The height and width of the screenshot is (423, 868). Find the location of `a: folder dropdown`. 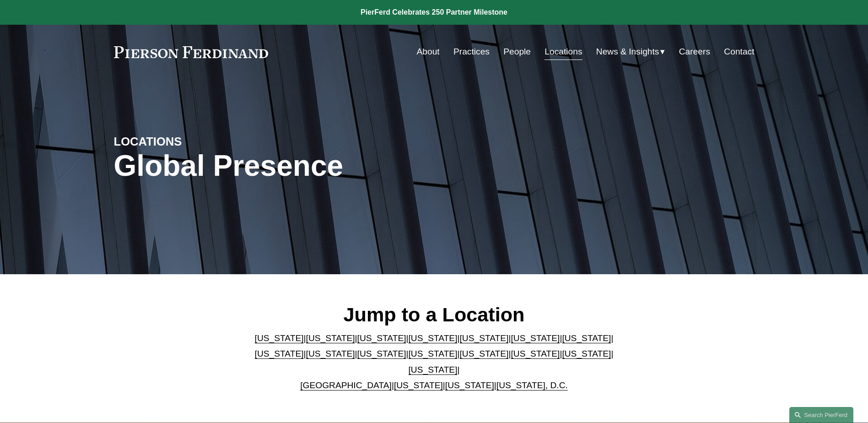

a: folder dropdown is located at coordinates (631, 52).